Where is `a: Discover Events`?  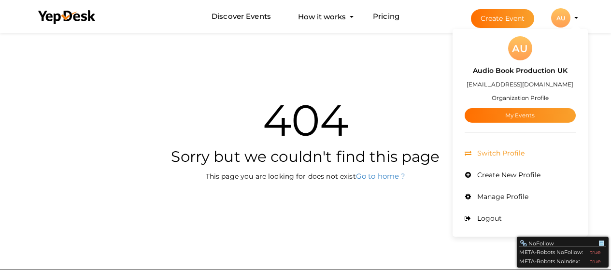 a: Discover Events is located at coordinates (241, 16).